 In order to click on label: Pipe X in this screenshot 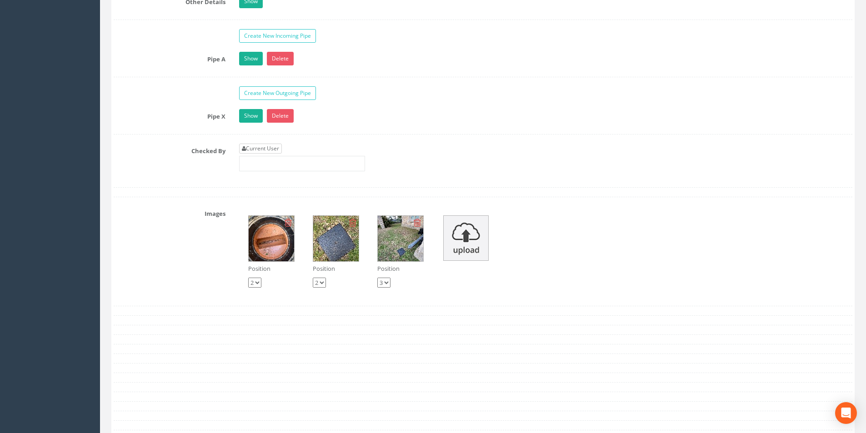, I will do `click(170, 115)`.